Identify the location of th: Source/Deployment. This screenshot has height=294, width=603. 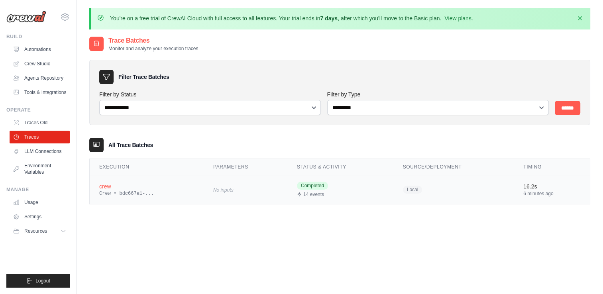
(453, 167).